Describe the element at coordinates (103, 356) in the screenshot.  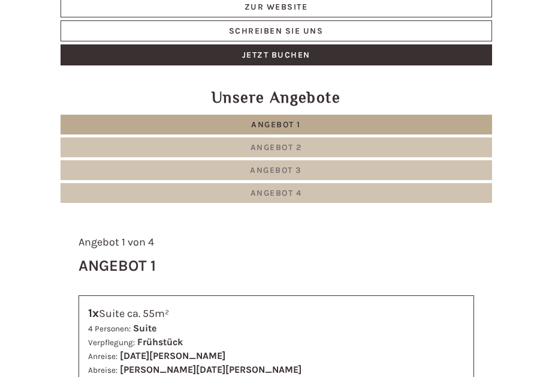
I see `small: Anreise:` at that location.